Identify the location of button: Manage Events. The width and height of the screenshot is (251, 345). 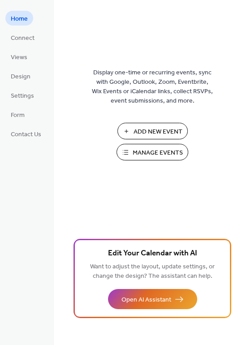
(152, 152).